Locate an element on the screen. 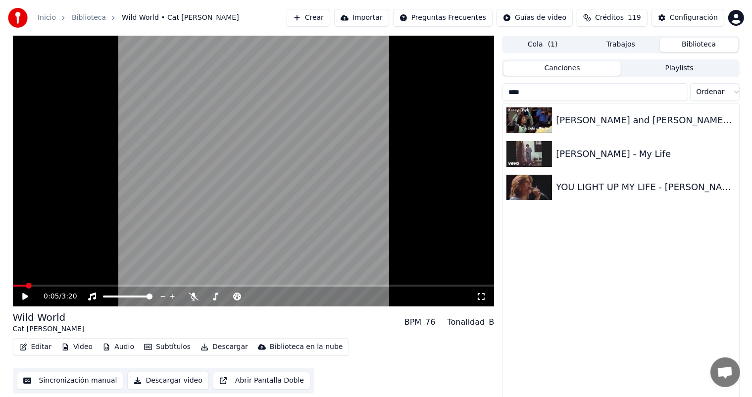 The image size is (752, 397). button: Descargar video is located at coordinates (168, 380).